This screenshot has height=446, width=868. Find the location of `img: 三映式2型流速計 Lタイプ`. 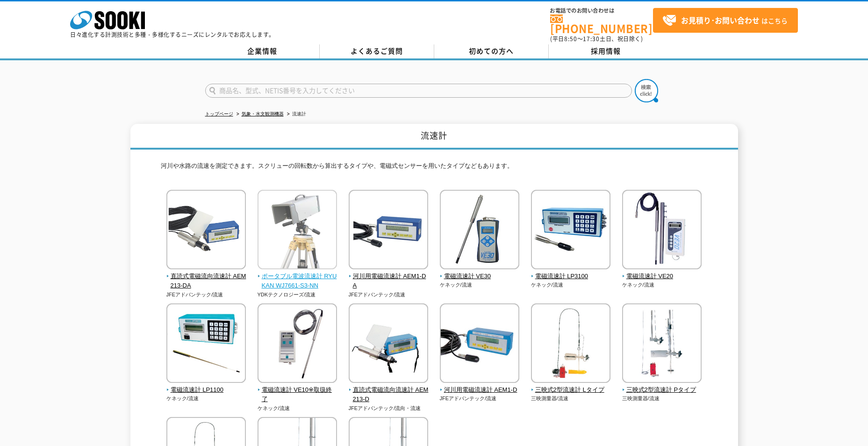

img: 三映式2型流速計 Lタイプ is located at coordinates (571, 344).